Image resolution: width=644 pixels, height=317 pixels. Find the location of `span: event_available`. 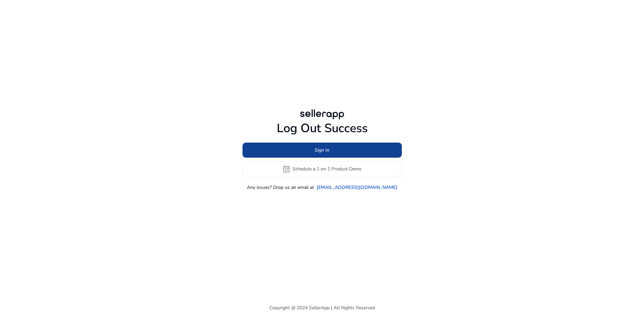

span: event_available is located at coordinates (287, 169).